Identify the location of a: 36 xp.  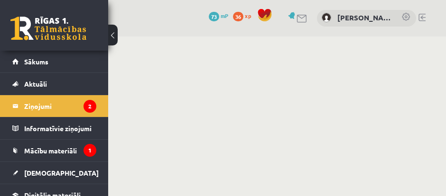
(244, 16).